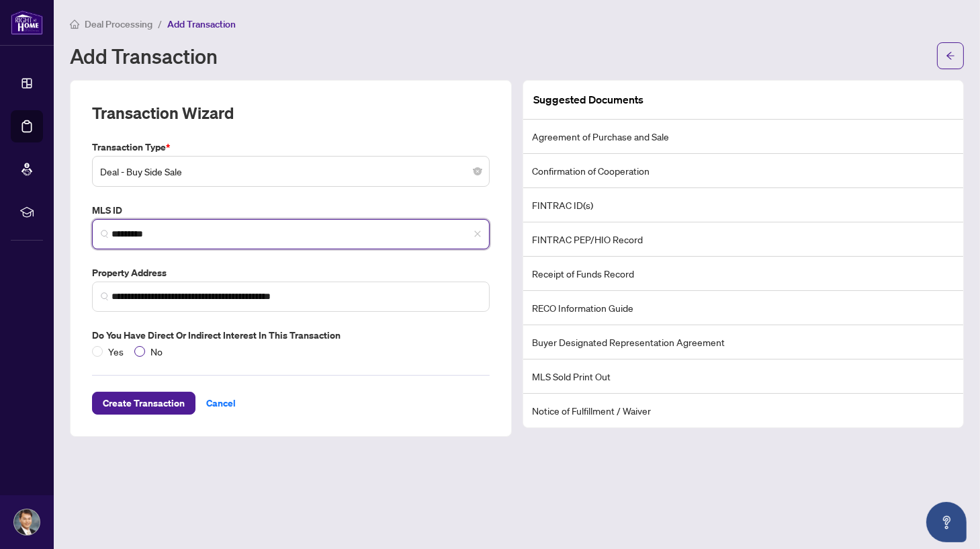 The image size is (980, 549). What do you see at coordinates (163, 113) in the screenshot?
I see `h2: Transaction Wizard` at bounding box center [163, 113].